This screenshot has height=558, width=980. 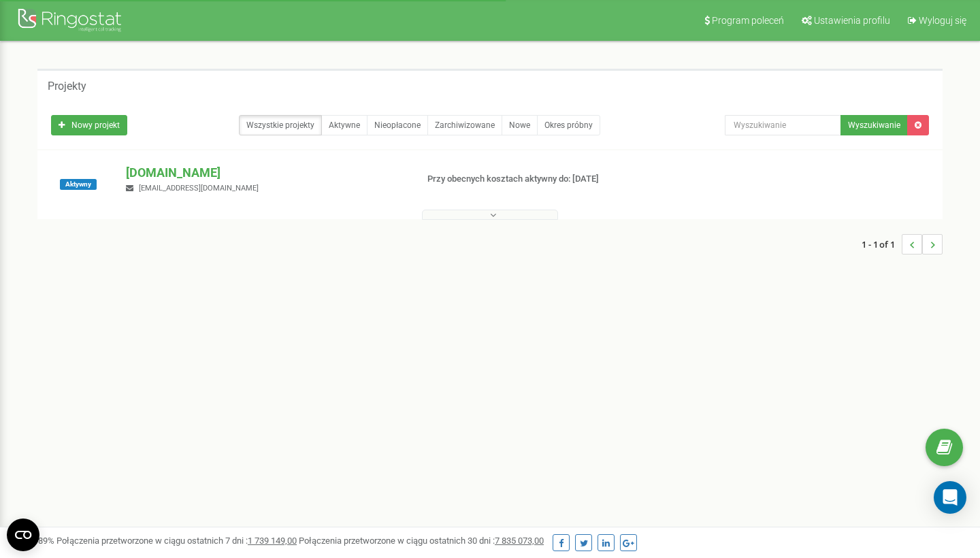 I want to click on a: Nowe, so click(x=519, y=126).